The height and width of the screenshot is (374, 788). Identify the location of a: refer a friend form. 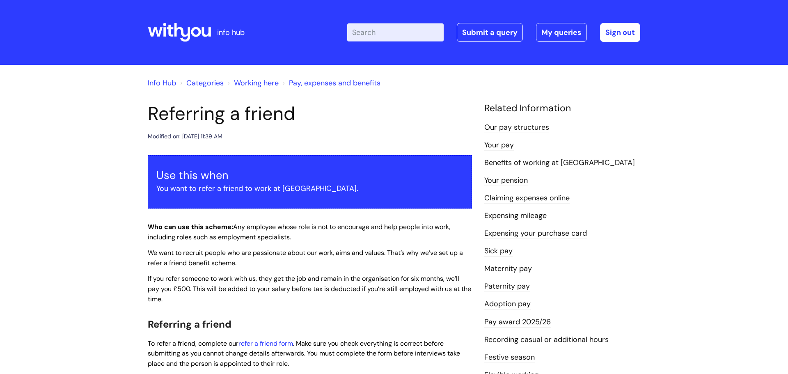
(265, 343).